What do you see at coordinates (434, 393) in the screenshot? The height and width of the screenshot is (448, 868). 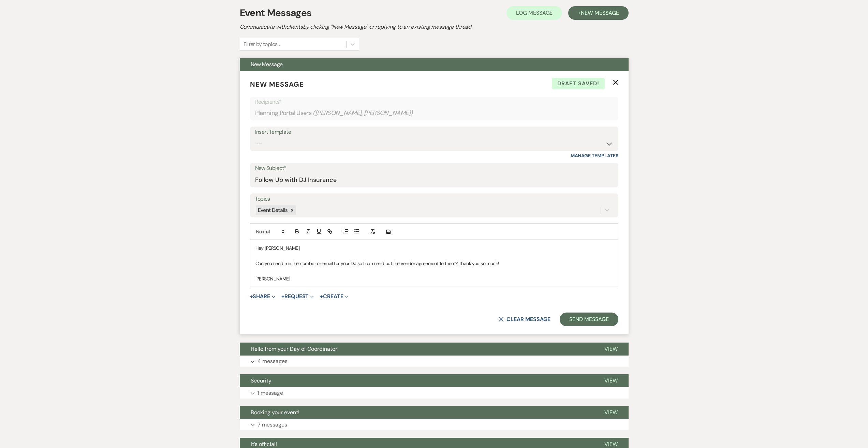 I see `button: 1 message` at bounding box center [434, 393].